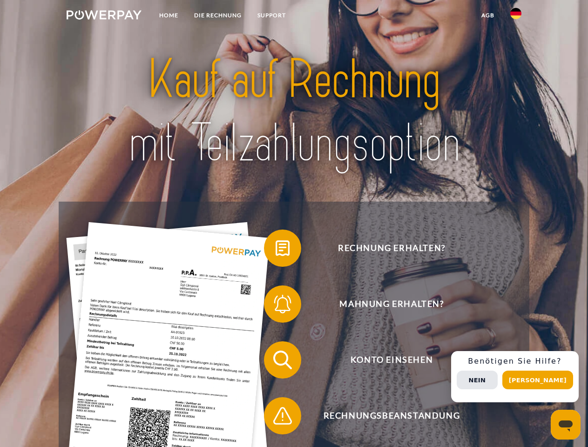 The height and width of the screenshot is (447, 588). What do you see at coordinates (271, 15) in the screenshot?
I see `a: SUPPORT` at bounding box center [271, 15].